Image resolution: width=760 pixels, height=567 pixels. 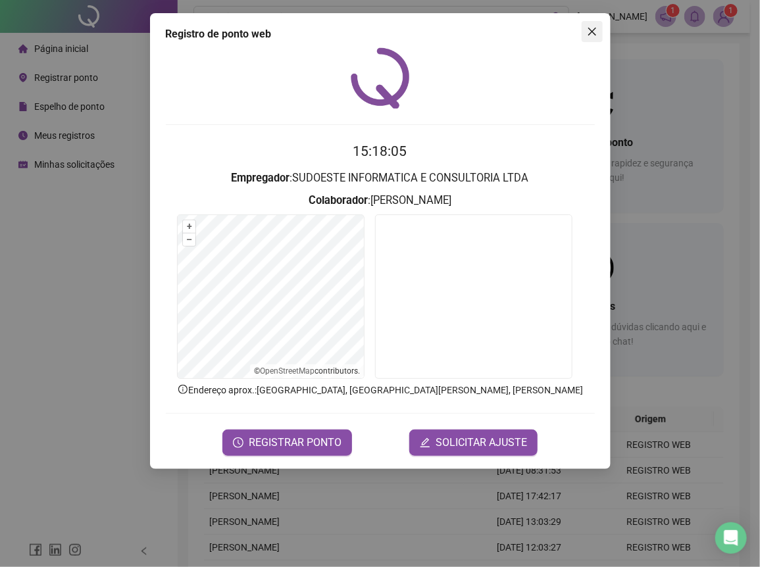 What do you see at coordinates (481, 443) in the screenshot?
I see `span: SOLICITAR AJUSTE` at bounding box center [481, 443].